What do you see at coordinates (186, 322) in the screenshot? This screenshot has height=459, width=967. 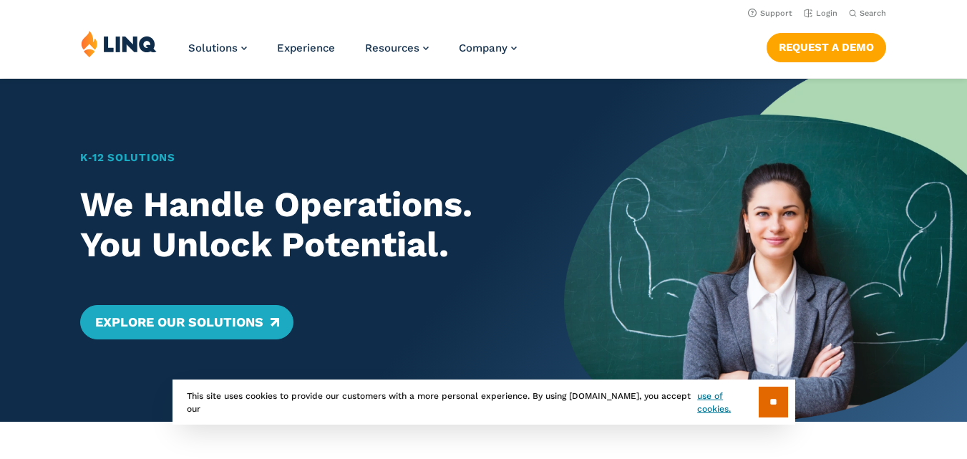 I see `a: Explore Our Solutions` at bounding box center [186, 322].